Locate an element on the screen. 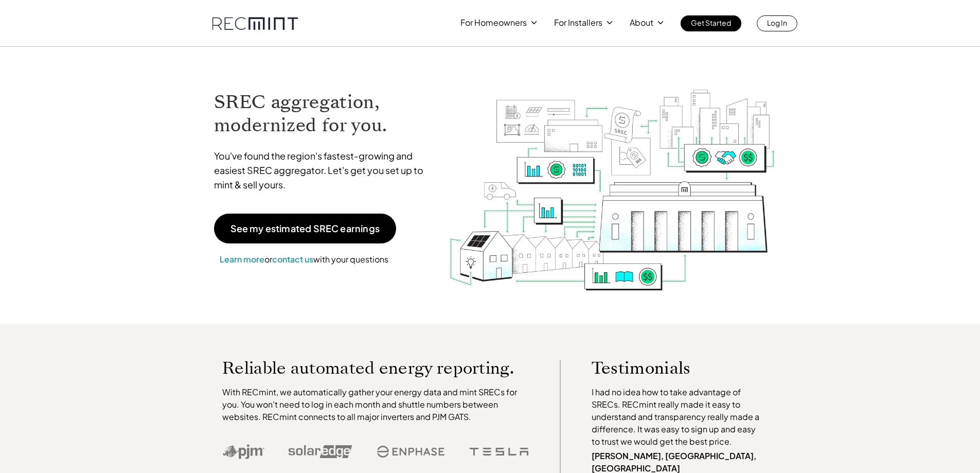  p: or with your questions is located at coordinates (304, 259).